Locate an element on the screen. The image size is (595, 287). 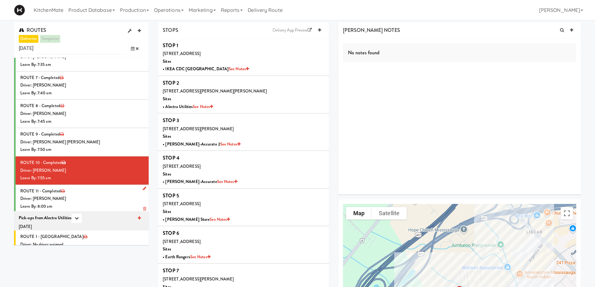
span: STOPS is located at coordinates (170, 30).